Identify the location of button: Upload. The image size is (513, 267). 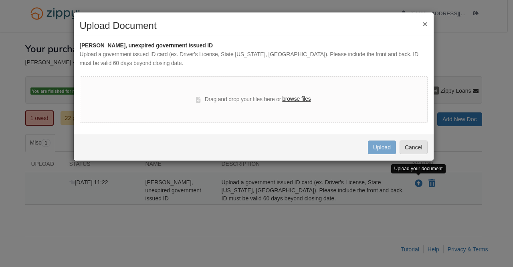
(382, 147).